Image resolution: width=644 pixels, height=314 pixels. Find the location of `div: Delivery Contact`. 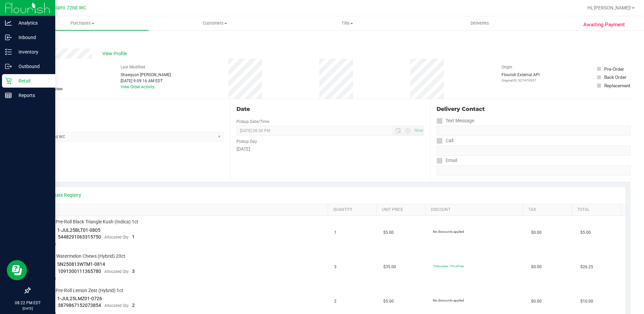

div: Delivery Contact is located at coordinates (533, 109).